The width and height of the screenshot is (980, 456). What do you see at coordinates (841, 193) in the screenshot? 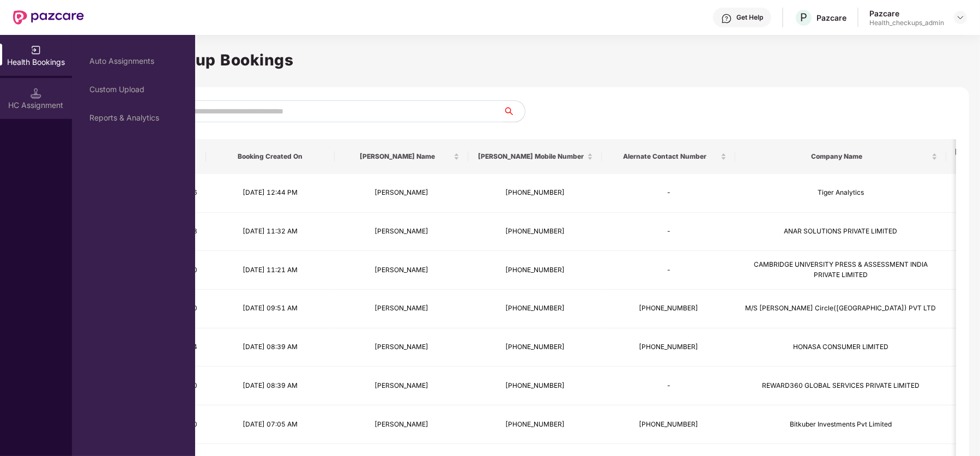
I see `td: Tiger Analytics` at bounding box center [841, 193].